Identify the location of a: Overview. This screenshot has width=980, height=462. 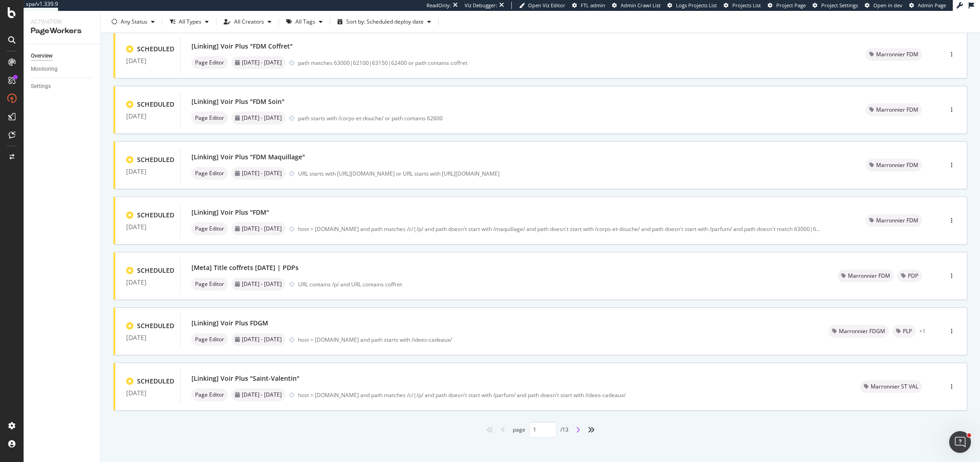
(62, 56).